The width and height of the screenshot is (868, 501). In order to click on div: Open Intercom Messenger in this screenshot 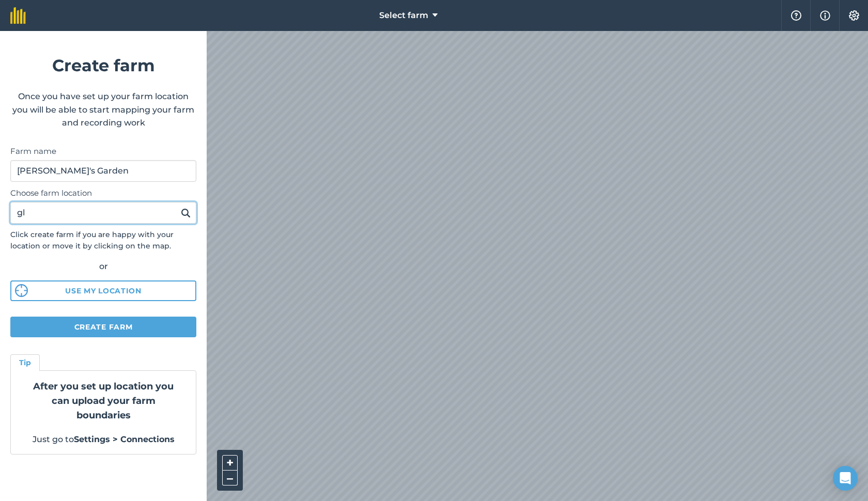, I will do `click(845, 478)`.